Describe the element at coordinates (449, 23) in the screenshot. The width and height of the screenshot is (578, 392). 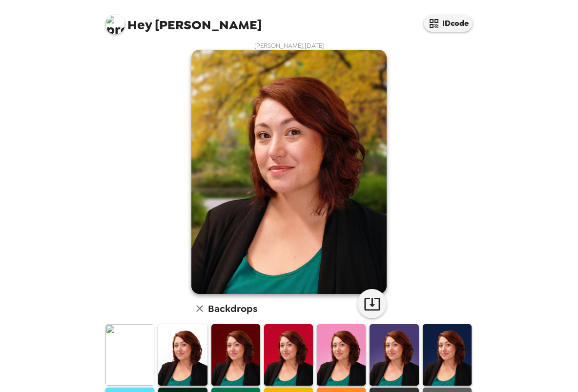
I see `button: IDcode` at that location.